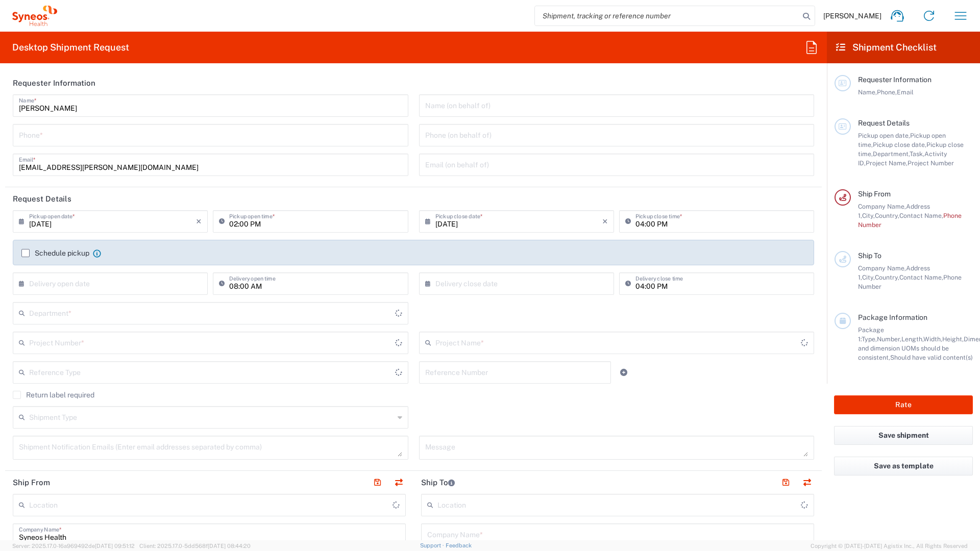 The image size is (980, 551). I want to click on span: Email, so click(905, 91).